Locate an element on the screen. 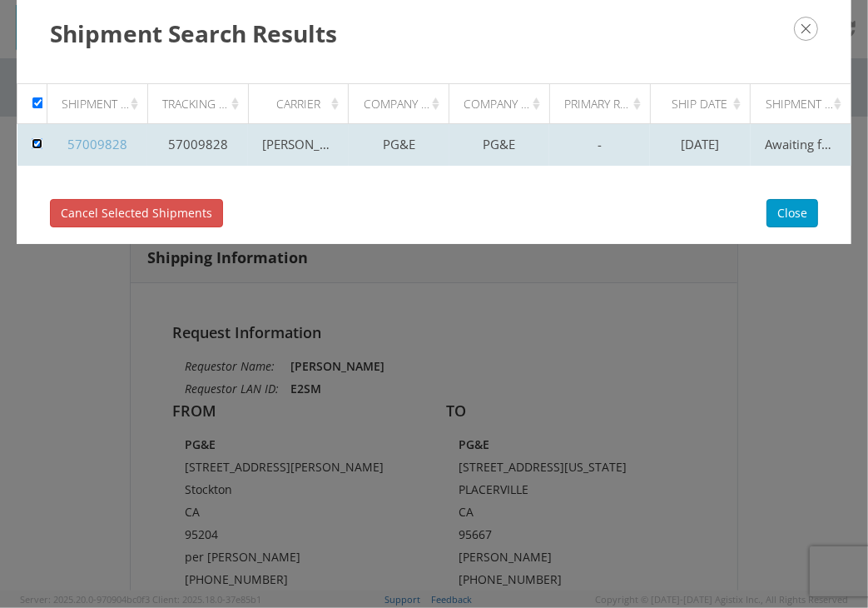 This screenshot has height=608, width=868. div: Company To is located at coordinates (504, 104).